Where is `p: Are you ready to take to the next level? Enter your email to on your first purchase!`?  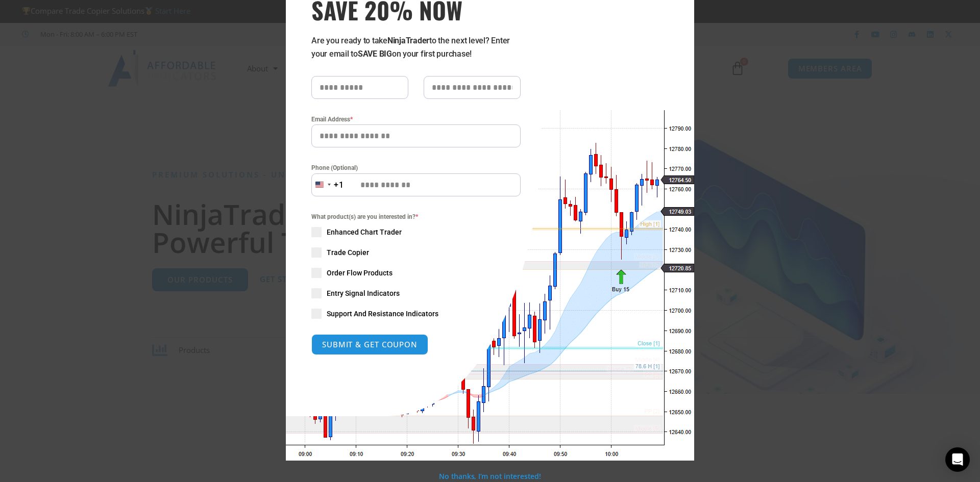
p: Are you ready to take to the next level? Enter your email to on your first purchase! is located at coordinates (416, 47).